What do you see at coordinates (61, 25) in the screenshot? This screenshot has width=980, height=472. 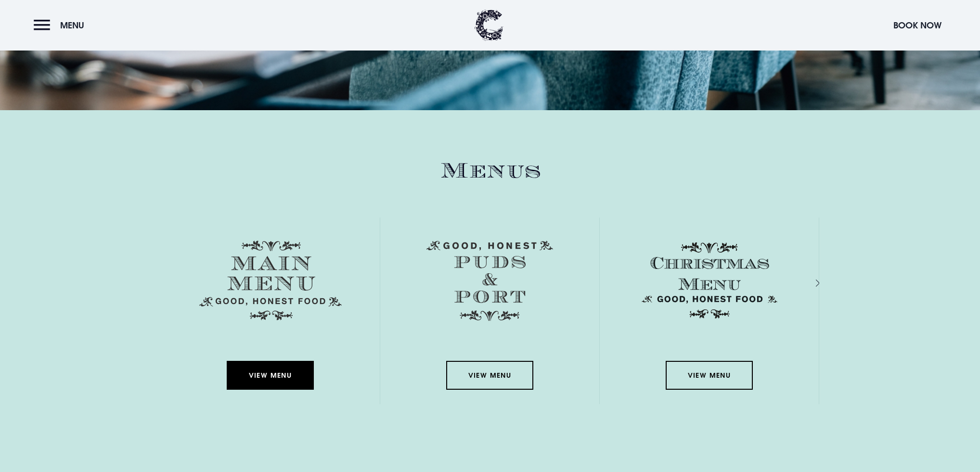 I see `button: Menu` at bounding box center [61, 25].